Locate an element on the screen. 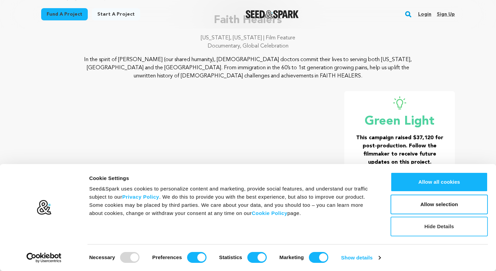 The height and width of the screenshot is (271, 496). a: Usercentrics Cookiebot - opens in a new window is located at coordinates (44, 258).